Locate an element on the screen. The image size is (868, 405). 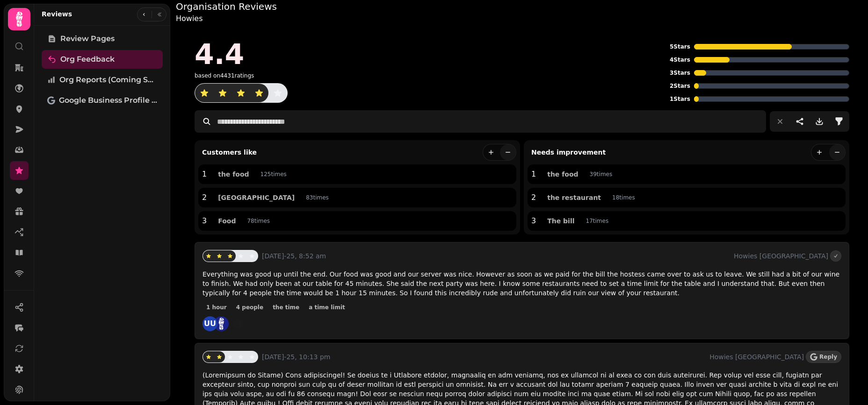
span: Org Feedback is located at coordinates (88, 59).